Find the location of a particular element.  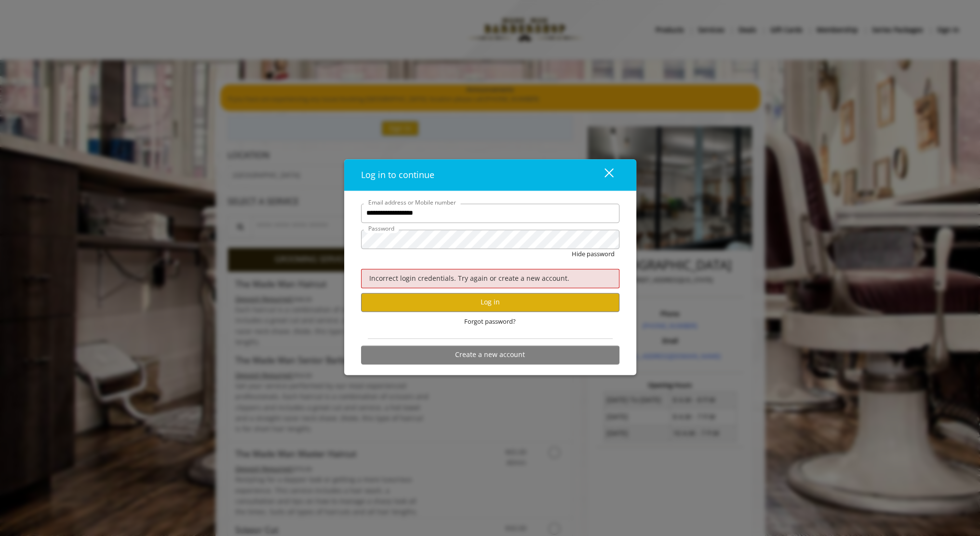

span: Incorrect login credentials. Try again or create a new account. is located at coordinates (469, 278).